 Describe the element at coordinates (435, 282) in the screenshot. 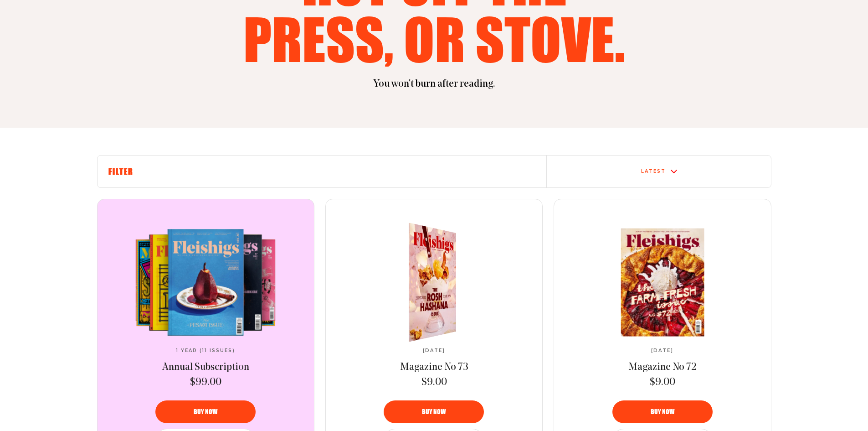

I see `a: Magazine No 73Magazine No 73` at that location.